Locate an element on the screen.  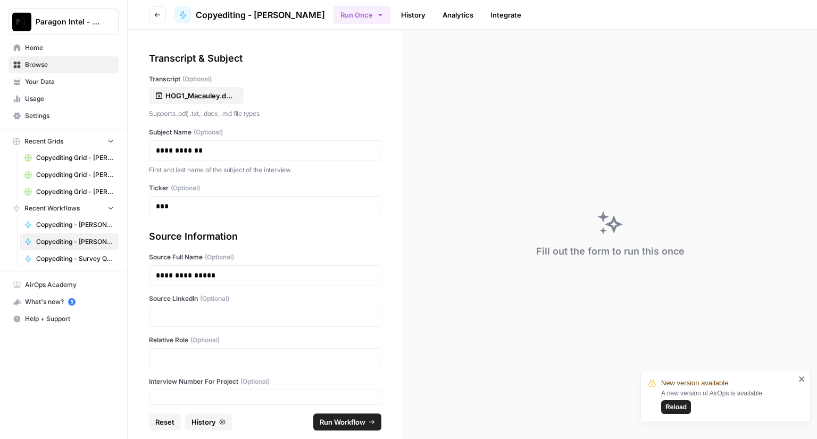
button: Workspace: Paragon Intel - Copyediting is located at coordinates (63, 22).